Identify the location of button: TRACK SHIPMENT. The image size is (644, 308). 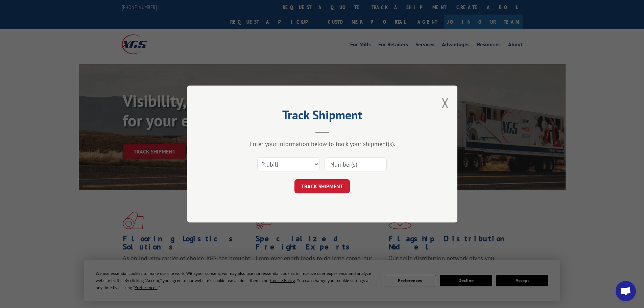
(322, 186).